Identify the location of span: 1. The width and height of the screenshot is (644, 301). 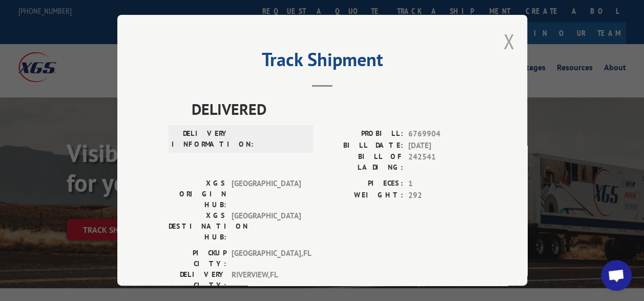
(442, 184).